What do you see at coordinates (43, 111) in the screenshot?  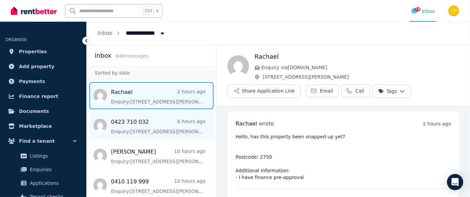 I see `a: Documents` at bounding box center [43, 111].